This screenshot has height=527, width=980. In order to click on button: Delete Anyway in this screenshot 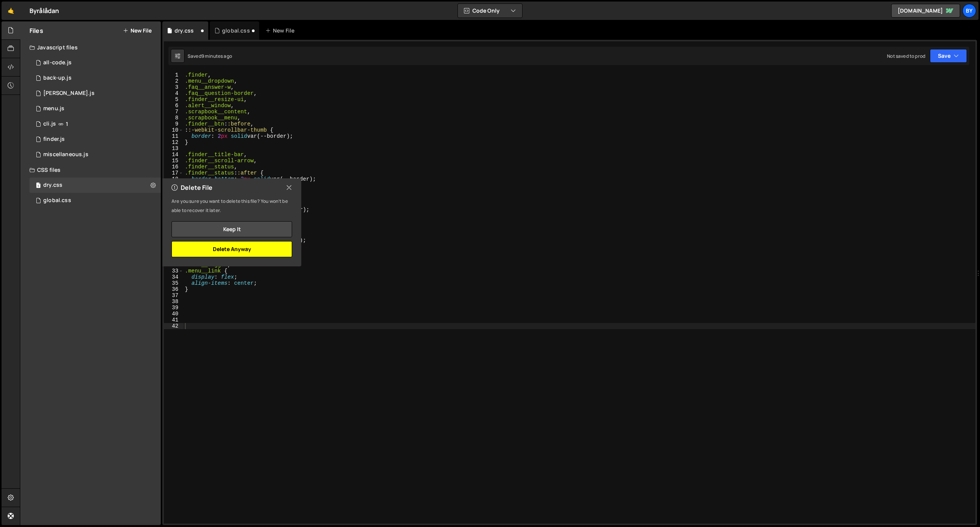, I will do `click(232, 250)`.